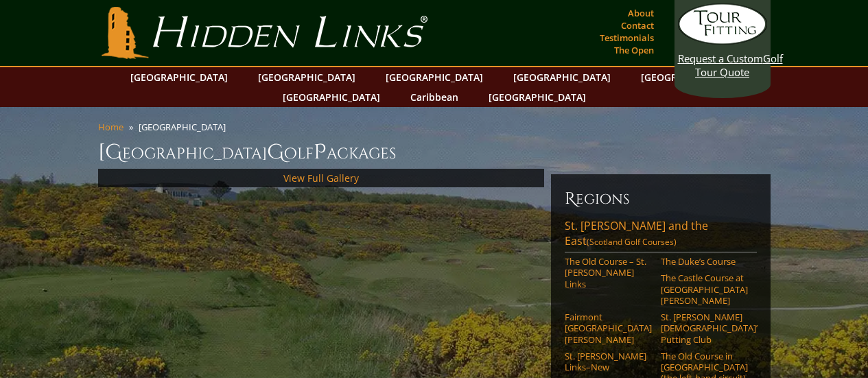 Image resolution: width=868 pixels, height=378 pixels. I want to click on span: P, so click(320, 152).